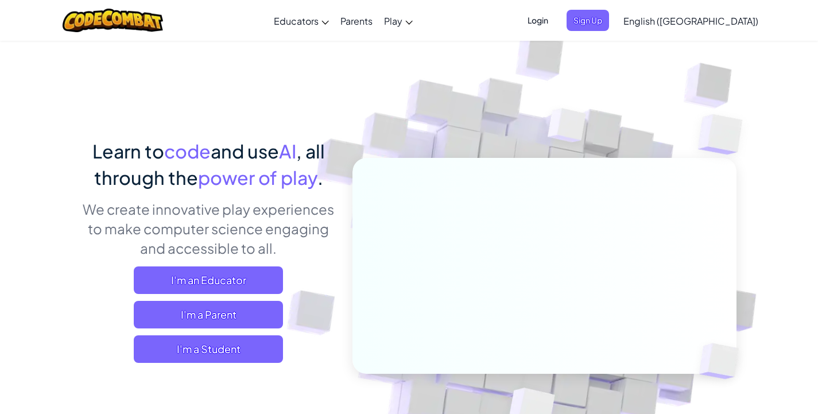 This screenshot has height=414, width=818. Describe the element at coordinates (538, 20) in the screenshot. I see `span: Login` at that location.